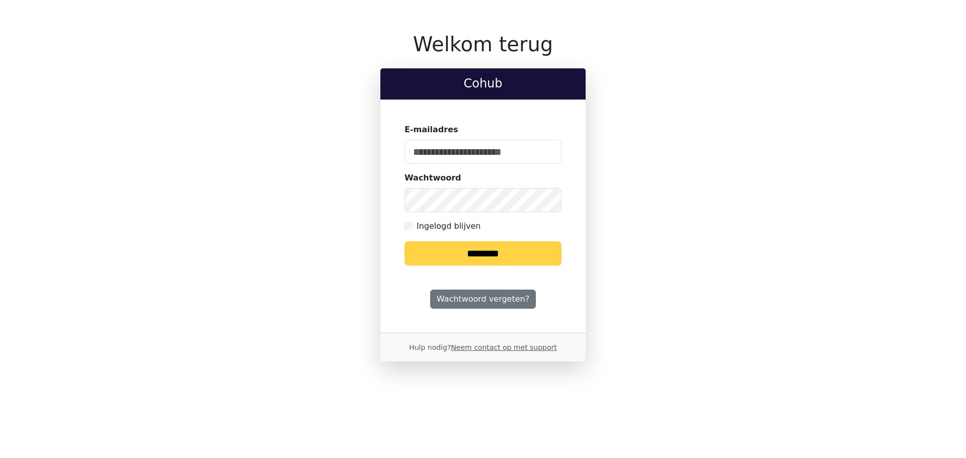 Image resolution: width=966 pixels, height=458 pixels. Describe the element at coordinates (504, 348) in the screenshot. I see `a: Neem contact op met support` at that location.